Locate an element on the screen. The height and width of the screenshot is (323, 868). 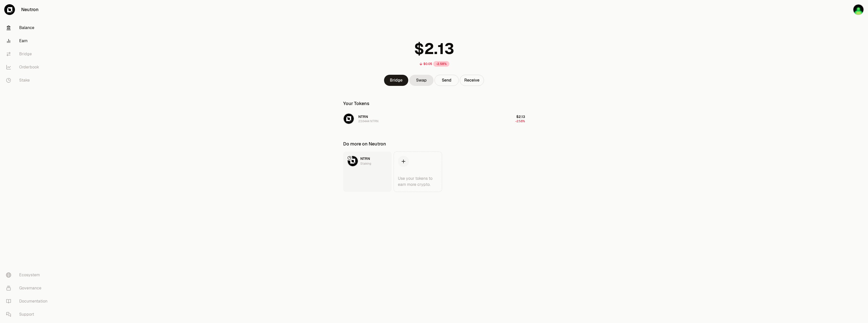
div: -2.58% is located at coordinates (441, 64).